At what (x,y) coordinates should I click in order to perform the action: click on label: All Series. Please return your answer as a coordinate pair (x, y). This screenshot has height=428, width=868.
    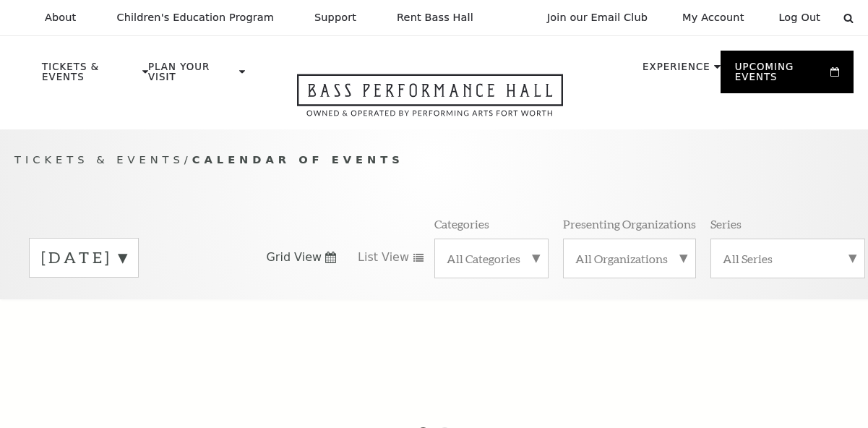
    Looking at the image, I should click on (787, 258).